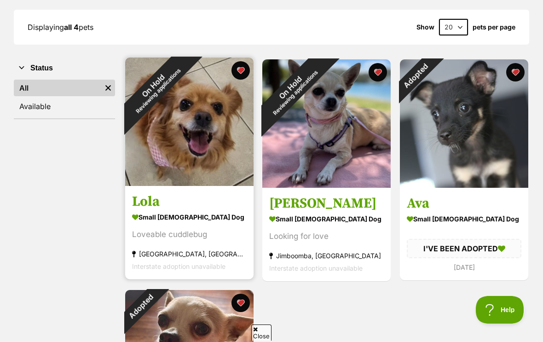  I want to click on a: All, so click(58, 88).